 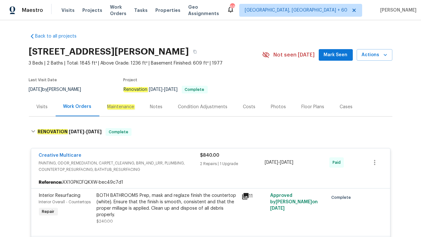 What do you see at coordinates (336, 55) in the screenshot?
I see `button: Mark Seen` at bounding box center [336, 55].